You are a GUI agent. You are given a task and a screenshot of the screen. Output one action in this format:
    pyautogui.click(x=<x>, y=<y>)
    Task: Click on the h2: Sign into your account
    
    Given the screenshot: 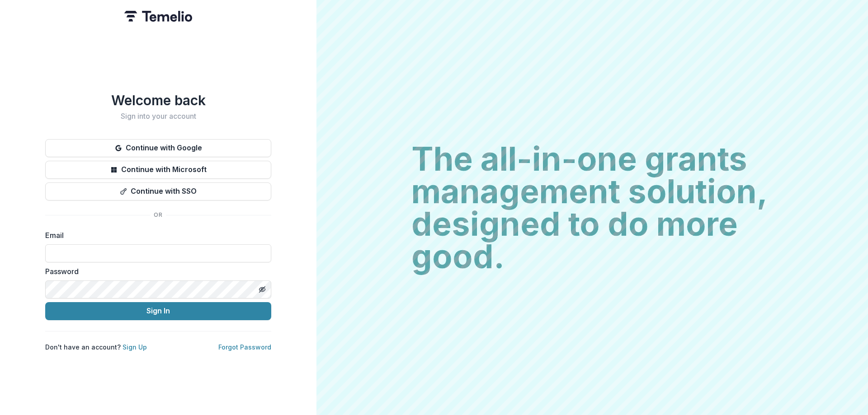 What is the action you would take?
    pyautogui.click(x=158, y=116)
    